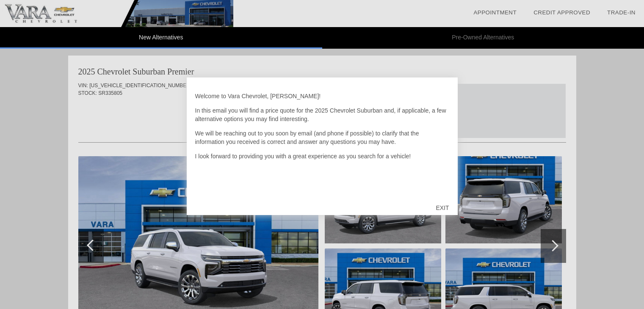  I want to click on a: Appointment, so click(495, 12).